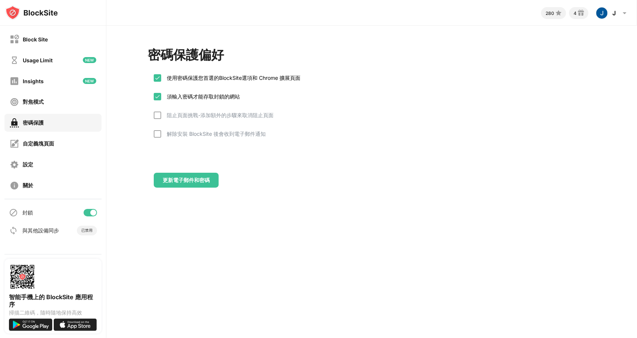  Describe the element at coordinates (14, 39) in the screenshot. I see `img: block-off.svg` at that location.